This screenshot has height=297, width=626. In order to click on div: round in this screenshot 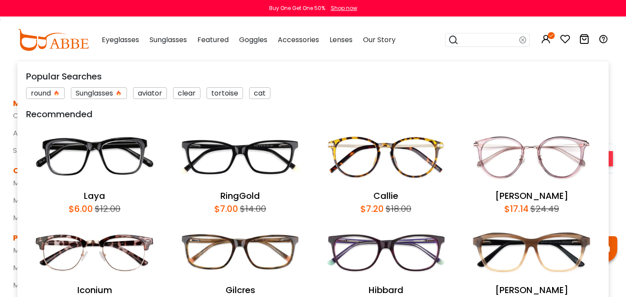, I will do `click(45, 93)`.